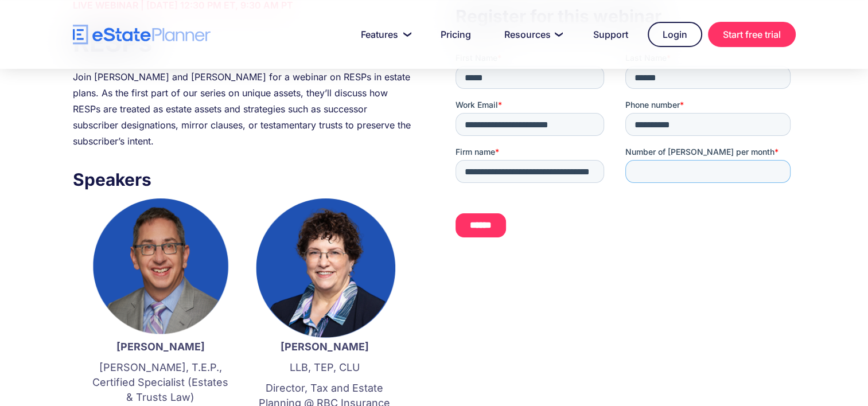 The width and height of the screenshot is (868, 406). I want to click on a: Pricing, so click(456, 35).